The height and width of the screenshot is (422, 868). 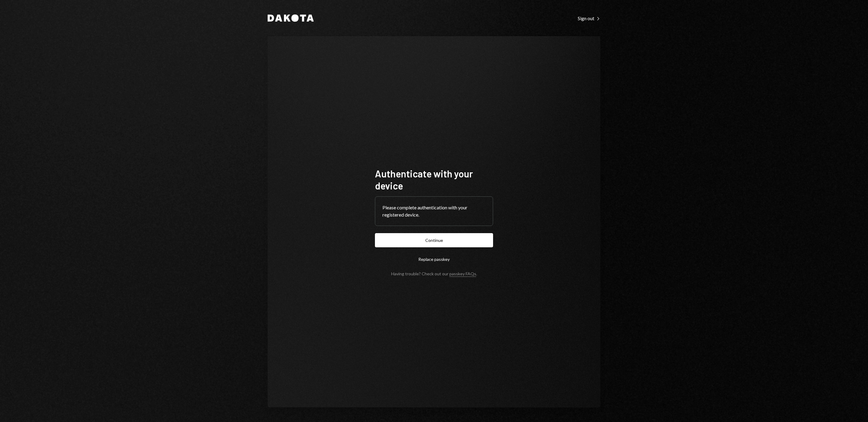 What do you see at coordinates (434, 240) in the screenshot?
I see `button: Continue` at bounding box center [434, 240].